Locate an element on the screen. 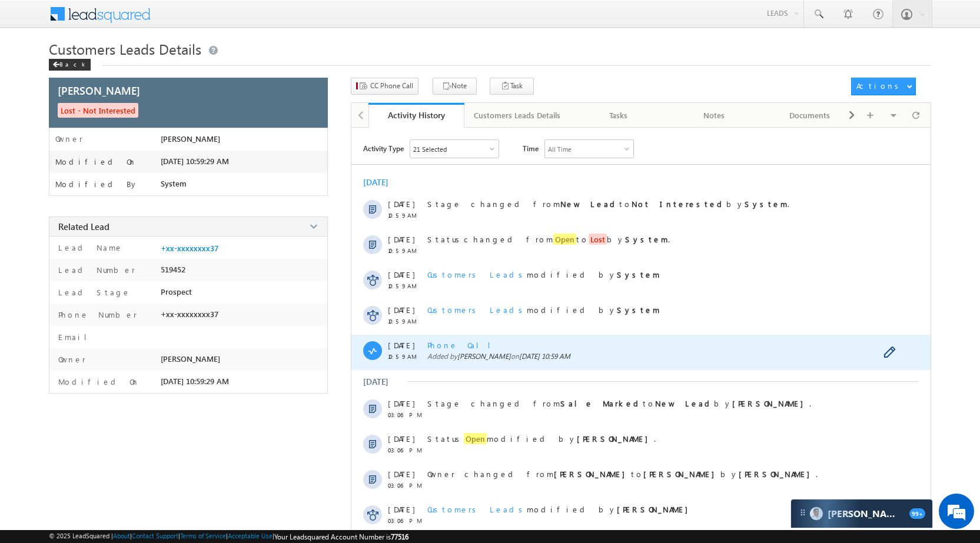 This screenshot has width=980, height=543. button: Actions is located at coordinates (884, 87).